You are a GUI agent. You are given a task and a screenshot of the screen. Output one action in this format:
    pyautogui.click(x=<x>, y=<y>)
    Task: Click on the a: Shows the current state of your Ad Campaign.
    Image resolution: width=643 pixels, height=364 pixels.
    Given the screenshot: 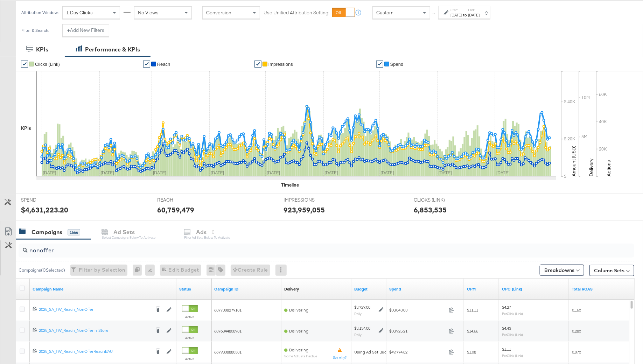 What is the action you would take?
    pyautogui.click(x=194, y=289)
    